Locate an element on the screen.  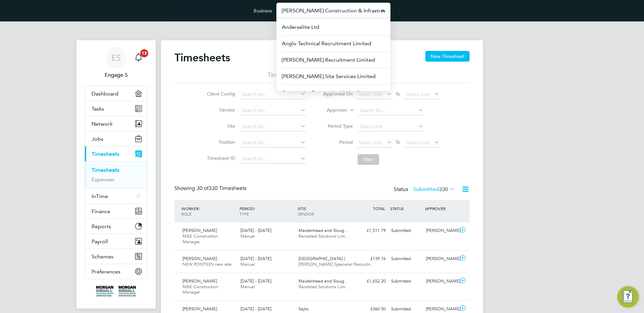
span: Anglo Technical Recruitment Limited is located at coordinates (326, 43).